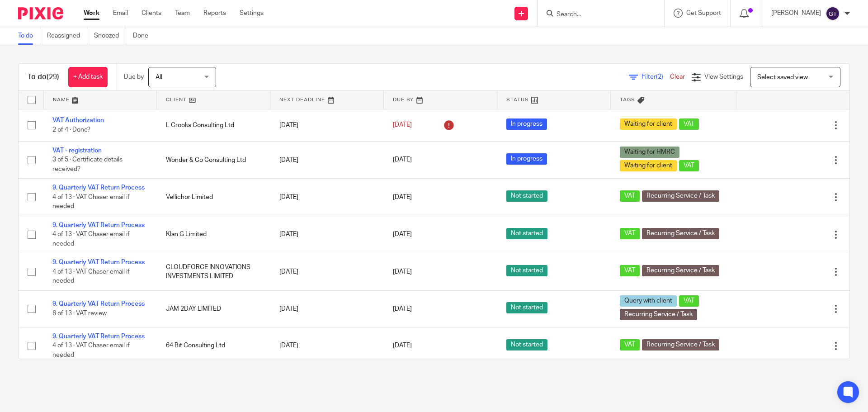 The image size is (868, 412). What do you see at coordinates (649, 152) in the screenshot?
I see `span: Waiting for HMRC` at bounding box center [649, 152].